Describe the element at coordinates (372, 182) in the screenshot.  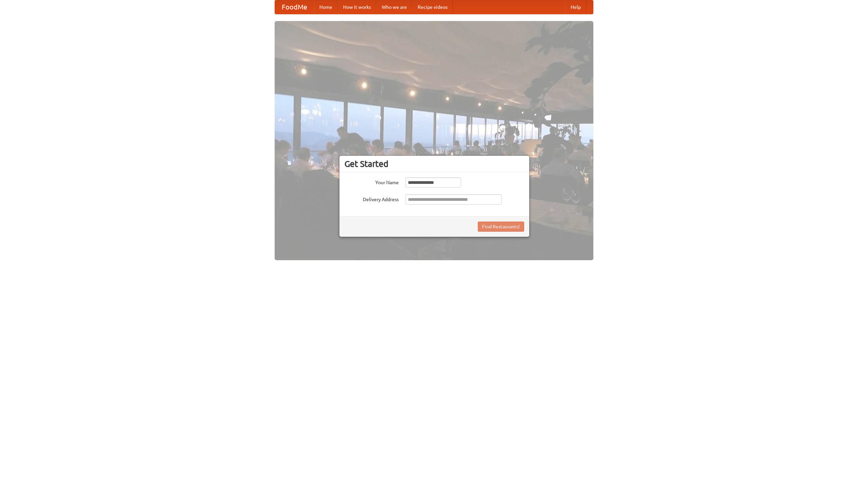
I see `label: Your Name` at that location.